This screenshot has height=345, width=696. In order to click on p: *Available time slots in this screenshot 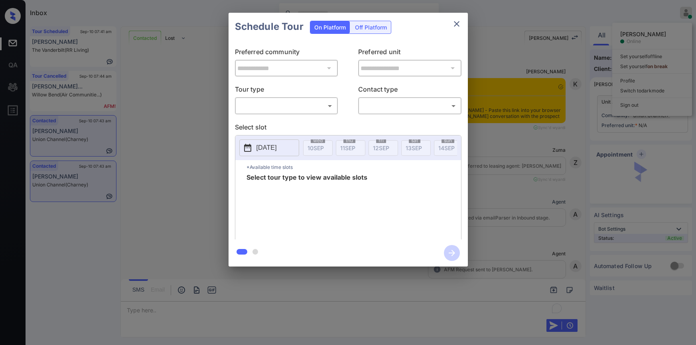, I will do `click(354, 167)`.